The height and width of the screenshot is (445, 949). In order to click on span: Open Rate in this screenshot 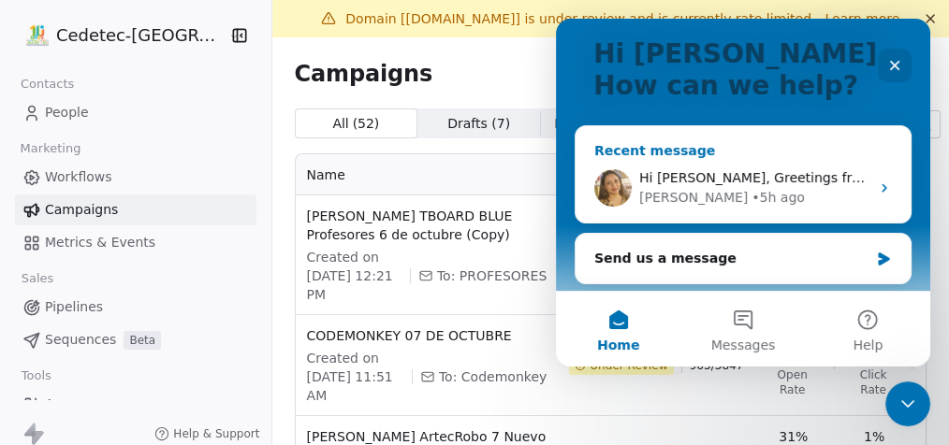, I will do `click(791, 383)`.